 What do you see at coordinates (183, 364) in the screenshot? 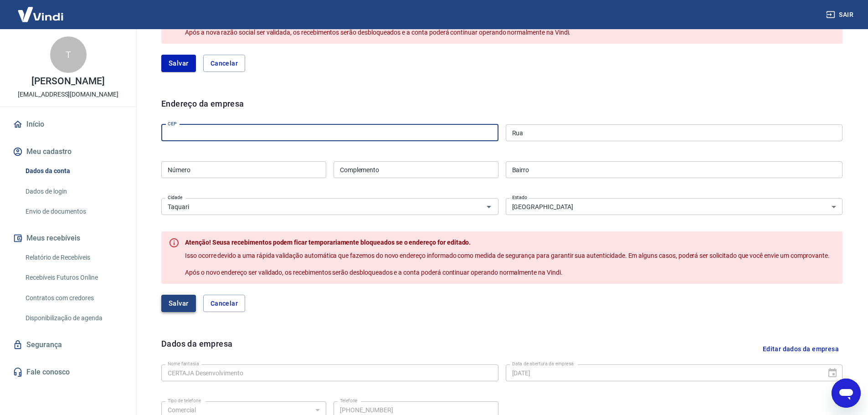
I see `label: Nome fantasia` at bounding box center [183, 364].